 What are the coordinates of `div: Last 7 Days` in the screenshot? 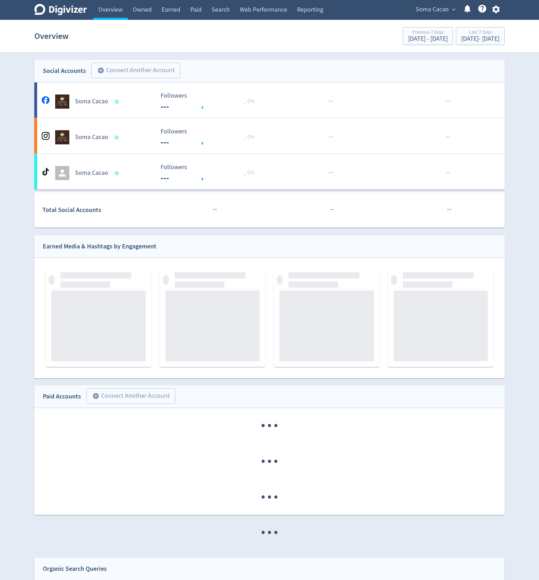 It's located at (481, 33).